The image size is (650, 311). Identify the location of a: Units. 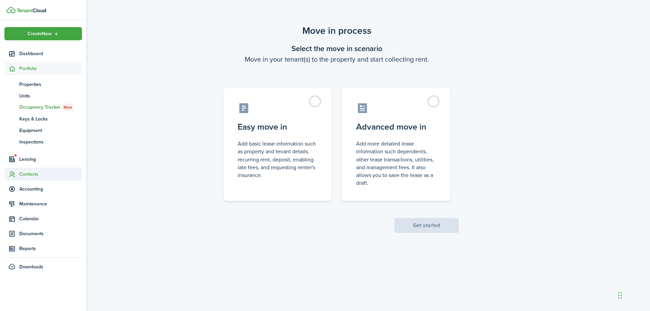
(43, 96).